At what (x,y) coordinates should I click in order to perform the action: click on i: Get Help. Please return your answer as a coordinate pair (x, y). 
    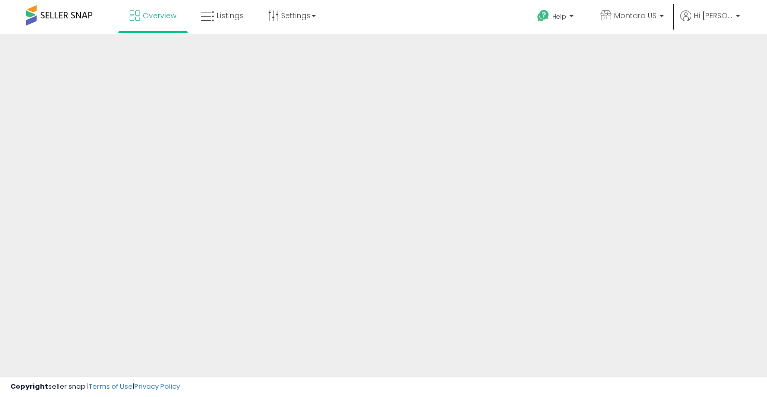
    Looking at the image, I should click on (543, 16).